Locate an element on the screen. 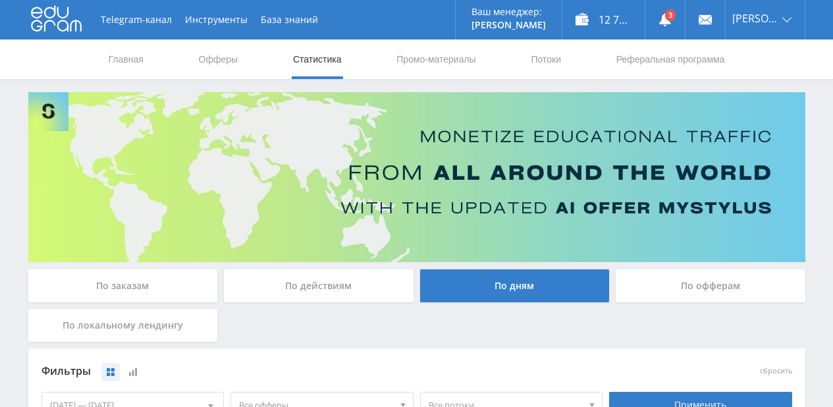 This screenshot has height=407, width=833. a: Реферальная программа is located at coordinates (670, 59).